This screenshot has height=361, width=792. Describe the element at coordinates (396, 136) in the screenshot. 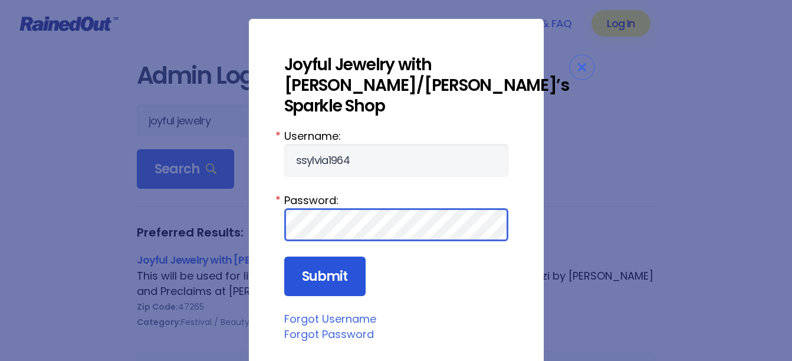

I see `label: Username:` at that location.